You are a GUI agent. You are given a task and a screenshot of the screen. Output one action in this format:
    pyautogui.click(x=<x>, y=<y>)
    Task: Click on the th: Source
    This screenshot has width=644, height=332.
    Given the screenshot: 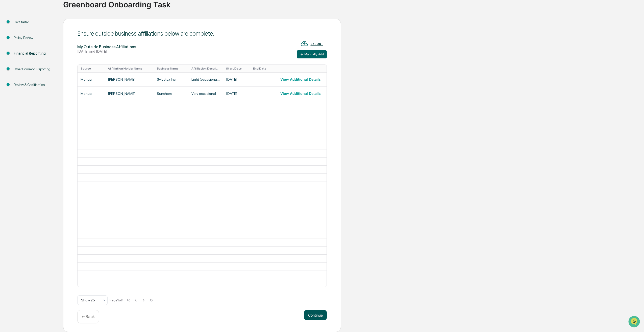 What is the action you would take?
    pyautogui.click(x=91, y=68)
    